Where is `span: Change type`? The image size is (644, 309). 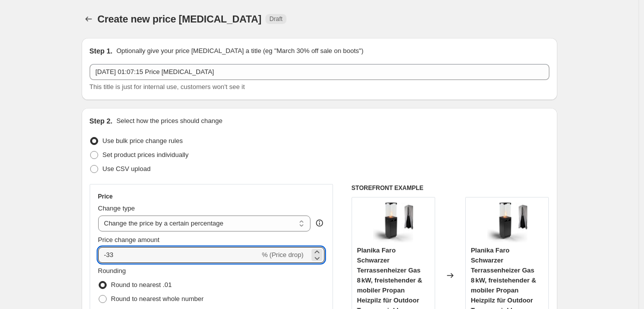
span: Change type is located at coordinates (117, 208).